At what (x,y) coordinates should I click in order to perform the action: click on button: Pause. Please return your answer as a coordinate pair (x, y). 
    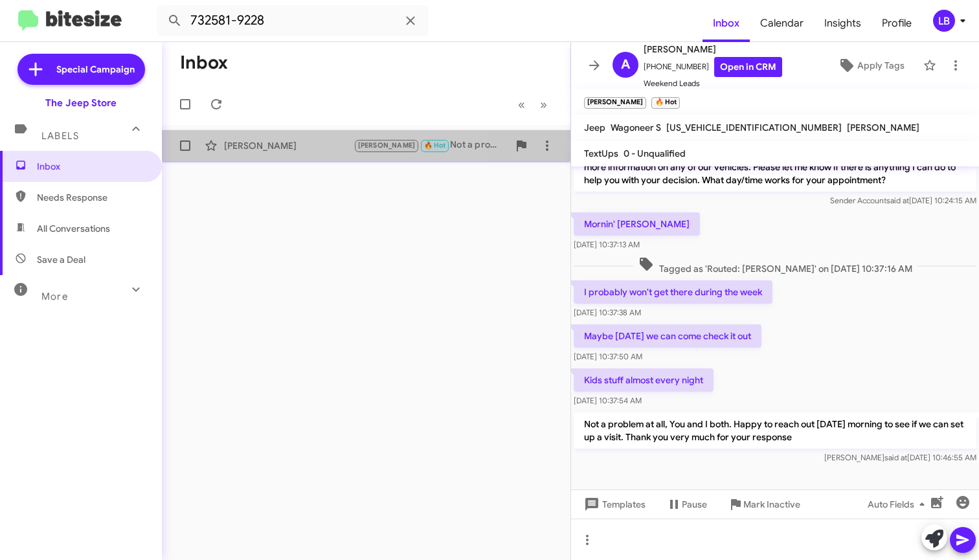
    Looking at the image, I should click on (686, 504).